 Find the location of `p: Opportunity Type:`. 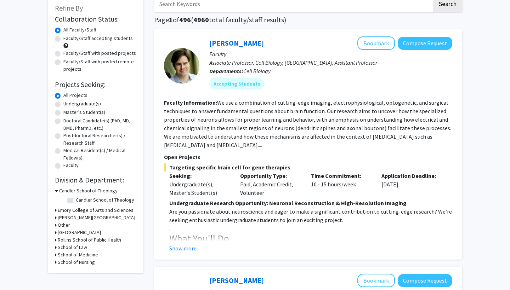

p: Opportunity Type: is located at coordinates (270, 176).